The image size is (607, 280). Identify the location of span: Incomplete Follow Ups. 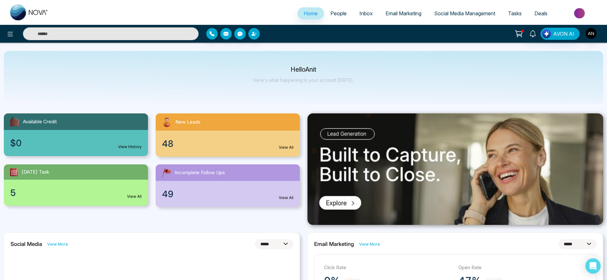
(200, 173).